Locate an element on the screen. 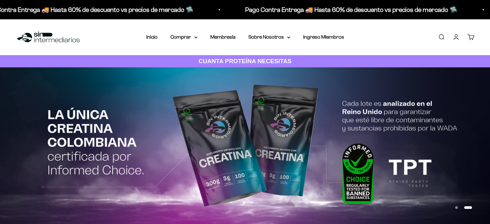  summary: Comprar is located at coordinates (184, 37).